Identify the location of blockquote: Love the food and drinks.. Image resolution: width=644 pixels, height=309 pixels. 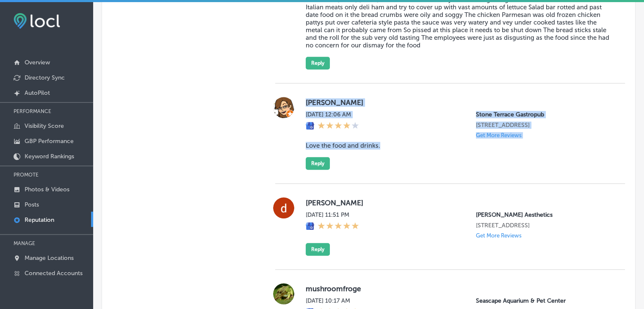
(458, 146).